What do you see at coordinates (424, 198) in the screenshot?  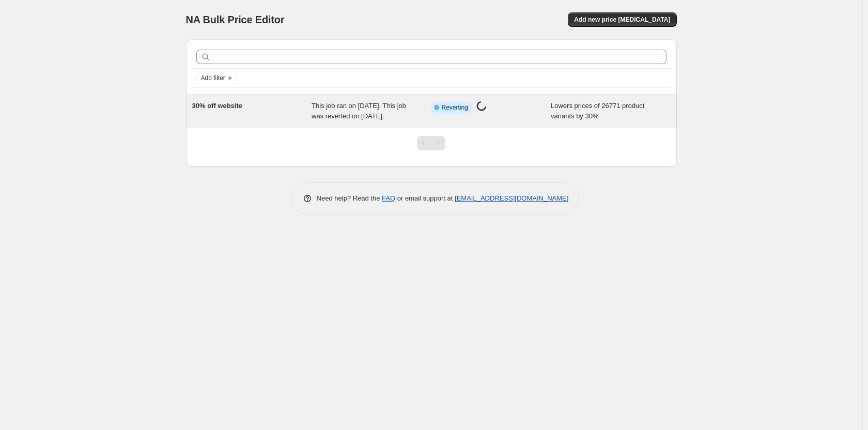 I see `span: or email support at` at bounding box center [424, 198].